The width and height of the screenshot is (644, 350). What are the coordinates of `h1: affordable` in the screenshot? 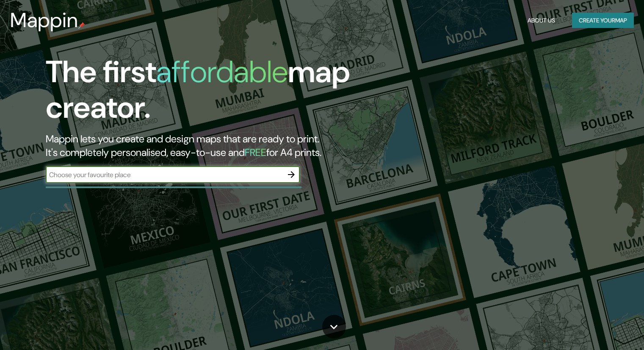 It's located at (222, 72).